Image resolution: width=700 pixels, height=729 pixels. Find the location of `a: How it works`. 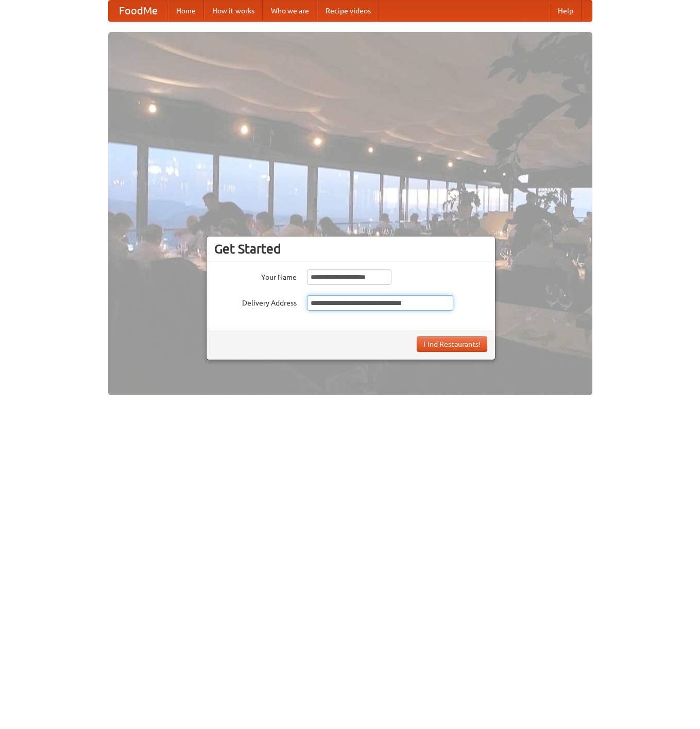

a: How it works is located at coordinates (233, 11).